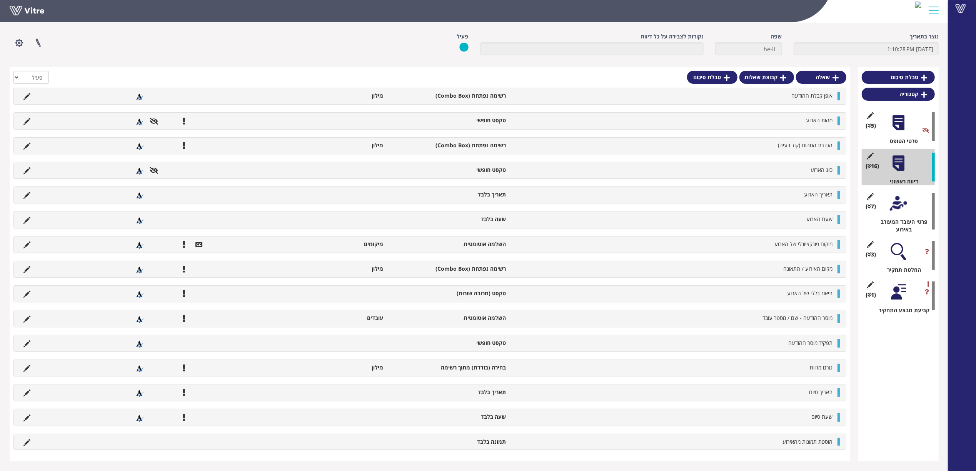  What do you see at coordinates (776, 37) in the screenshot?
I see `label: שפה` at bounding box center [776, 37].